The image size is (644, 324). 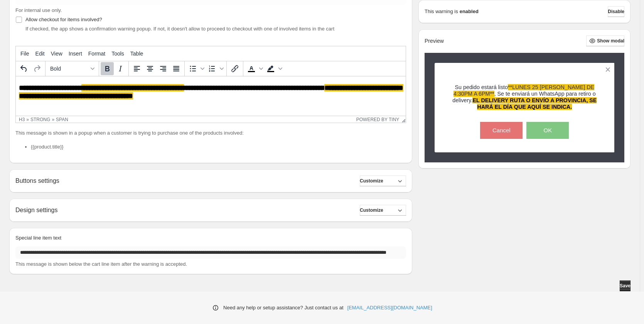 What do you see at coordinates (402, 119) in the screenshot?
I see `div: Resize` at bounding box center [402, 119].